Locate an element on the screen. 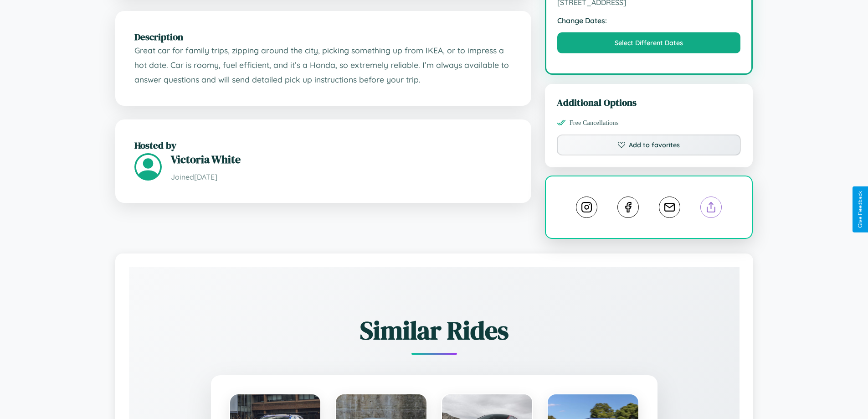  div: Give Feedback is located at coordinates (861, 209).